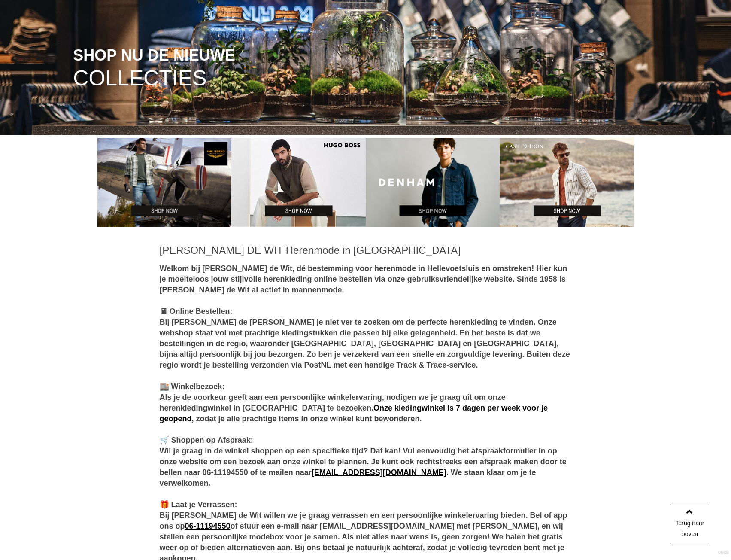  Describe the element at coordinates (208, 526) in the screenshot. I see `a: 06-11194550` at that location.